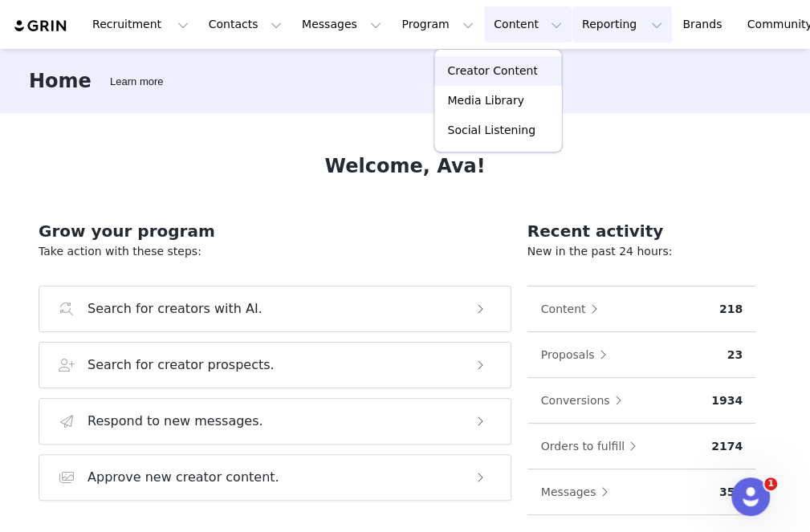 The width and height of the screenshot is (810, 532). What do you see at coordinates (622, 24) in the screenshot?
I see `button: Reporting` at bounding box center [622, 24].